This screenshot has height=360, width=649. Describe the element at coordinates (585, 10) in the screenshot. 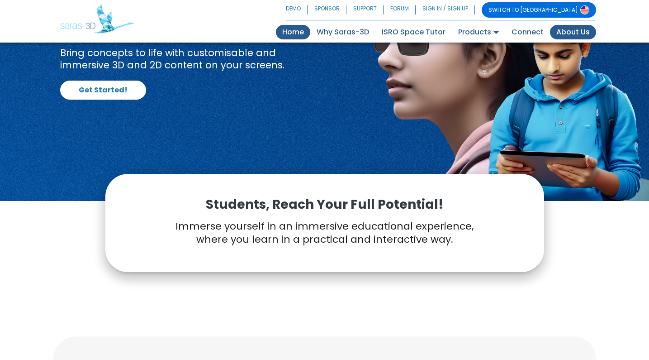

I see `img: Switch to USA` at that location.